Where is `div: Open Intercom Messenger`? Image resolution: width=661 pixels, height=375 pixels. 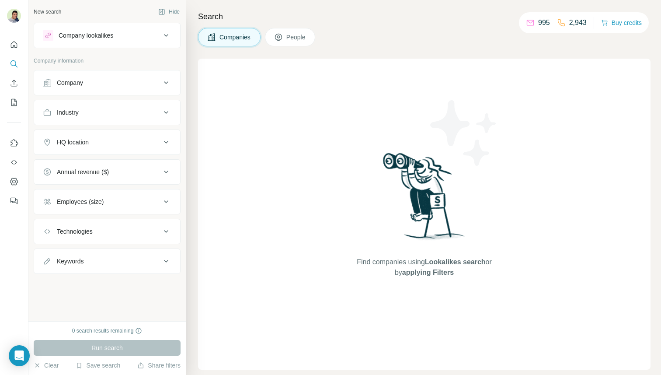 div: Open Intercom Messenger is located at coordinates (19, 356).